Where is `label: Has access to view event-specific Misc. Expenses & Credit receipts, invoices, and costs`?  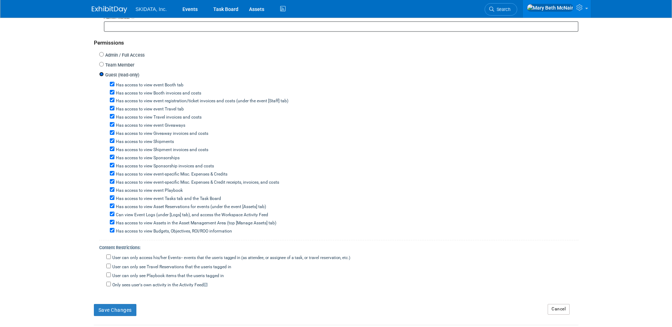
label: Has access to view event-specific Misc. Expenses & Credit receipts, invoices, and costs is located at coordinates (197, 183).